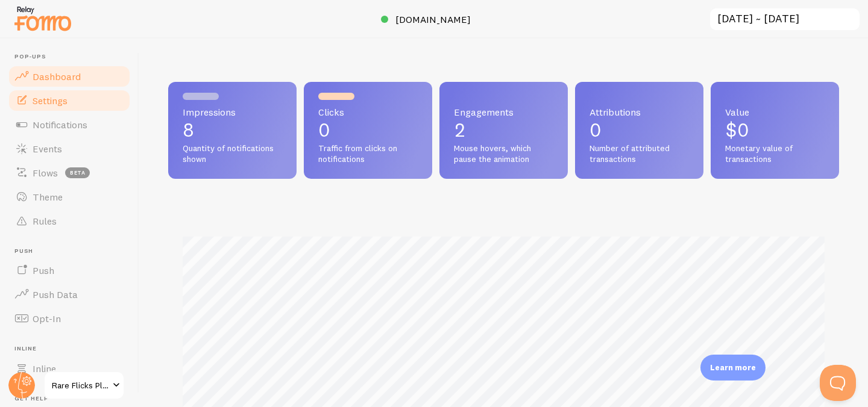  I want to click on p: Learn more, so click(732, 367).